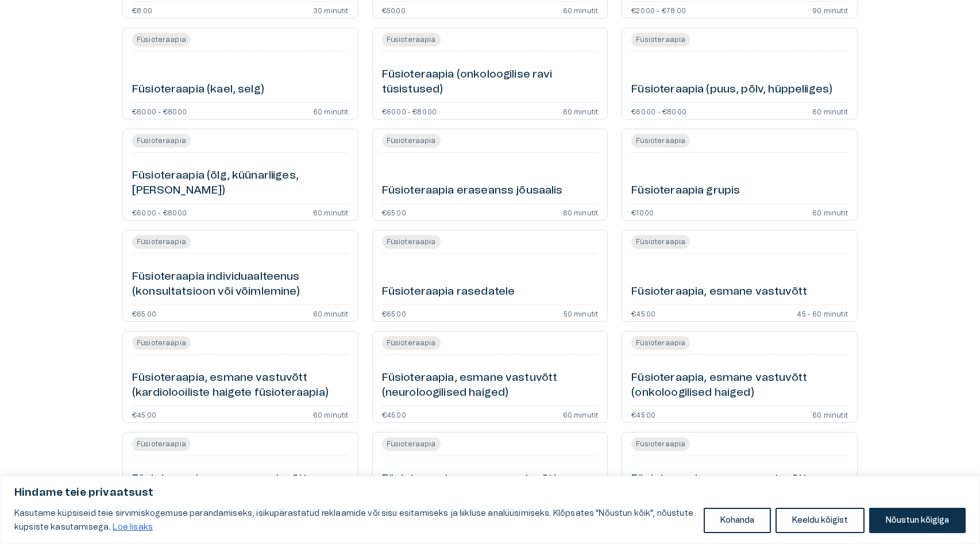 This screenshot has width=980, height=544. Describe the element at coordinates (490, 386) in the screenshot. I see `h6: Füsioteraapia, esmane vastuvõtt (neuroloogilised haiged)` at that location.